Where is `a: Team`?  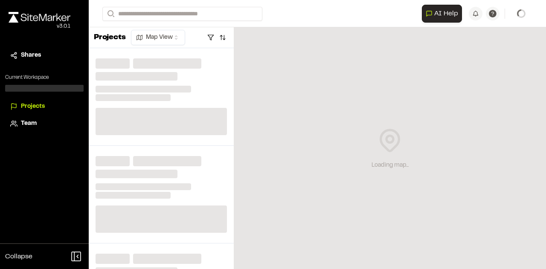
a: Team is located at coordinates (44, 124).